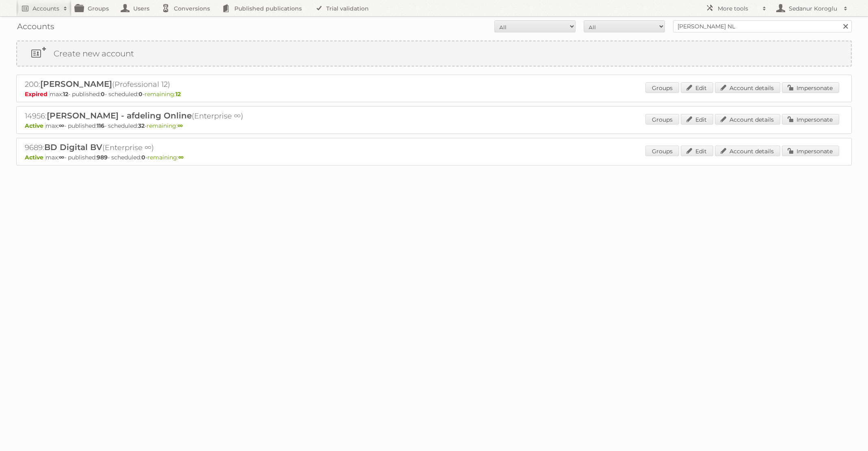 The width and height of the screenshot is (868, 451). I want to click on h2: More tools, so click(738, 8).